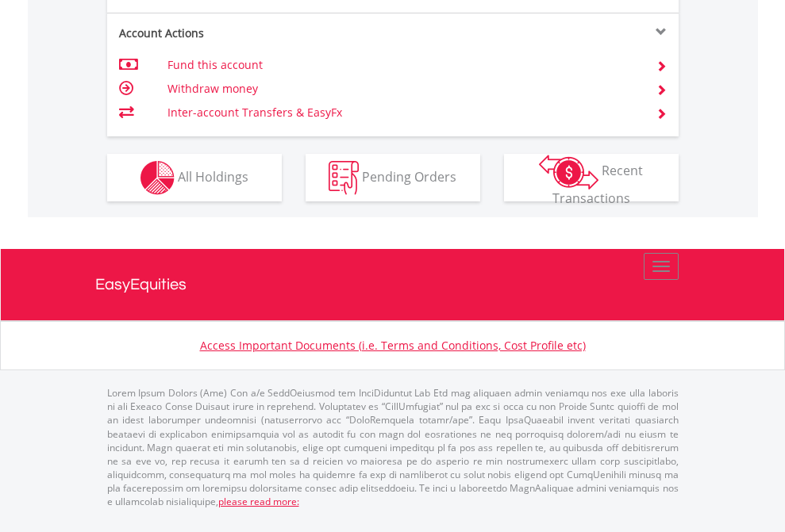 Image resolution: width=785 pixels, height=532 pixels. Describe the element at coordinates (402, 89) in the screenshot. I see `td: Withdraw money` at that location.